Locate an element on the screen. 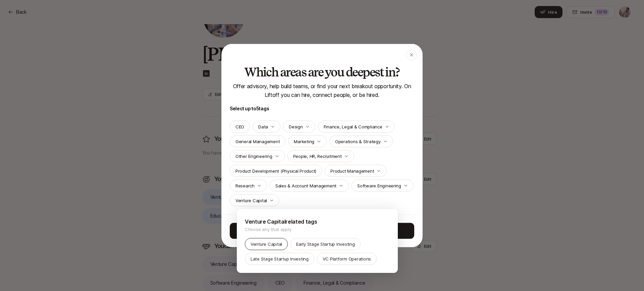 Image resolution: width=644 pixels, height=291 pixels. p: VC Platform Operations is located at coordinates (347, 259).